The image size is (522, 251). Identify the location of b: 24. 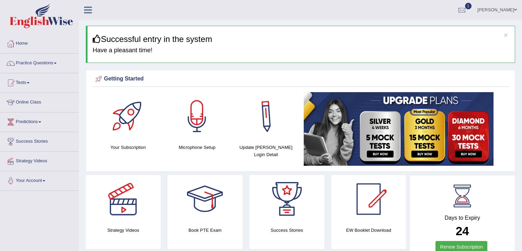
(462, 230).